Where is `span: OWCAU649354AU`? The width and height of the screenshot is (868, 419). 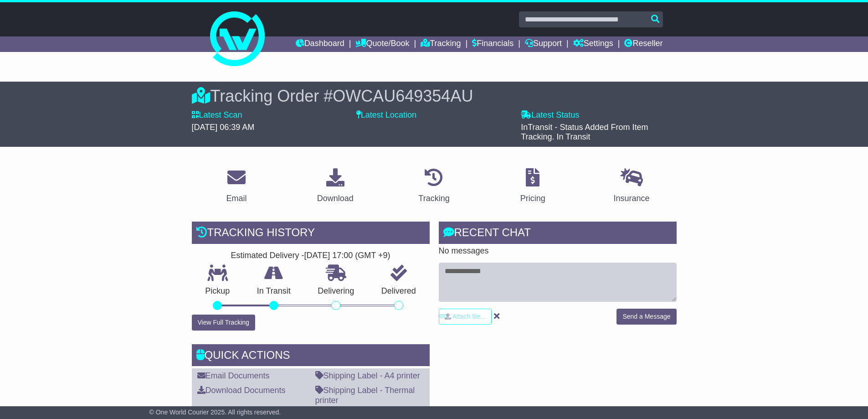
span: OWCAU649354AU is located at coordinates (402, 95).